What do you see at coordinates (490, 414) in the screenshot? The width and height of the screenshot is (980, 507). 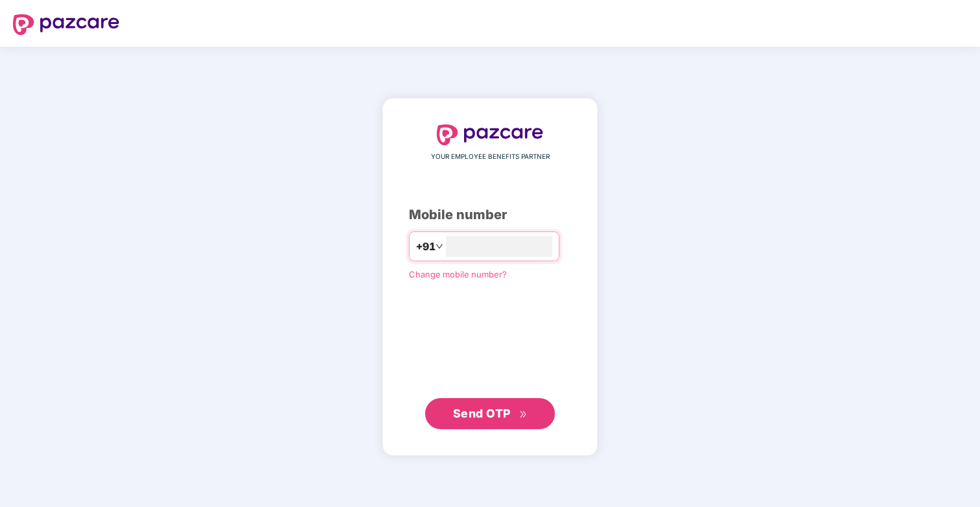 I see `button: Send OTPdouble-right` at bounding box center [490, 414].